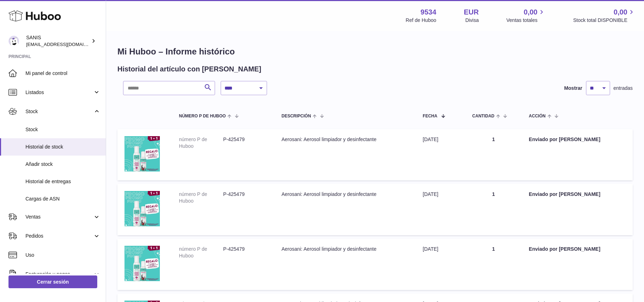 Image resolution: width=644 pixels, height=302 pixels. What do you see at coordinates (59, 217) in the screenshot?
I see `span: Ventas` at bounding box center [59, 217].